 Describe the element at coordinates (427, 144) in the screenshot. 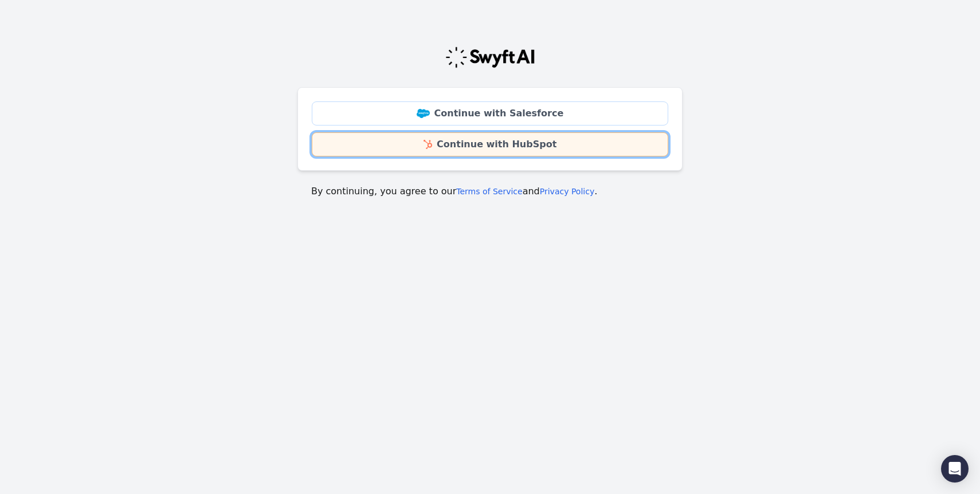

I see `img: HubSpot` at that location.